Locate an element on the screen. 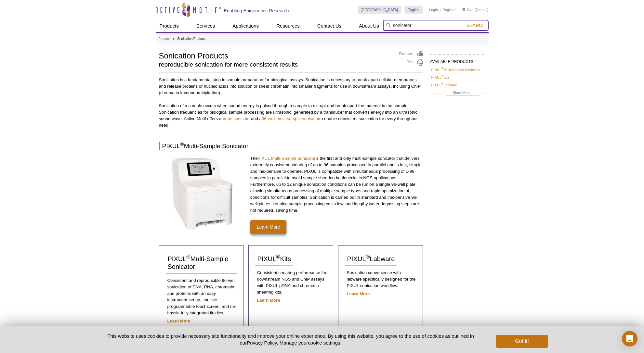  a: Print is located at coordinates (412, 63).